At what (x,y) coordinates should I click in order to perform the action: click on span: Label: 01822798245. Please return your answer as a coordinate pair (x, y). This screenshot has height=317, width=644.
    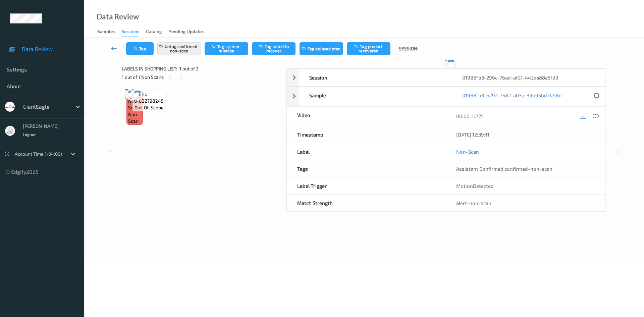
    Looking at the image, I should click on (149, 98).